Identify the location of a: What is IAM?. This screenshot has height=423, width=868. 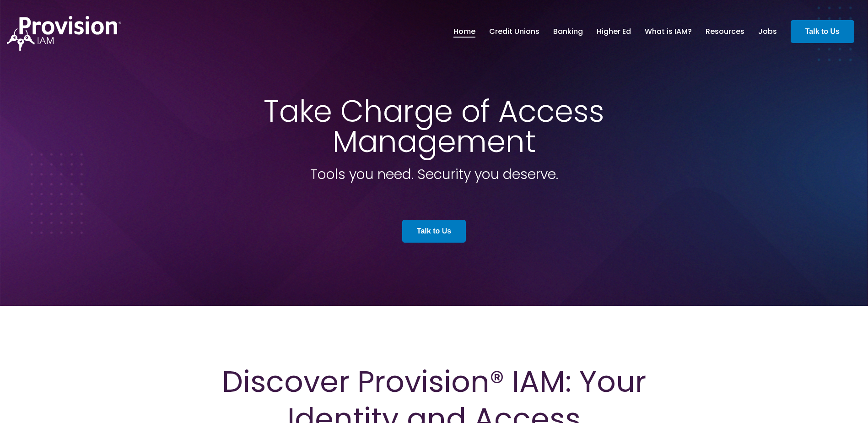
(668, 32).